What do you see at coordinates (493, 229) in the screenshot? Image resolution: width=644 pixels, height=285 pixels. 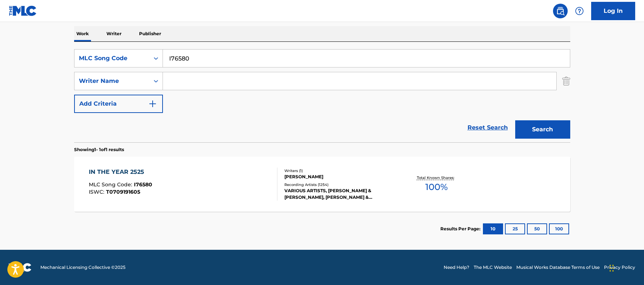 I see `button: 10` at bounding box center [493, 229].